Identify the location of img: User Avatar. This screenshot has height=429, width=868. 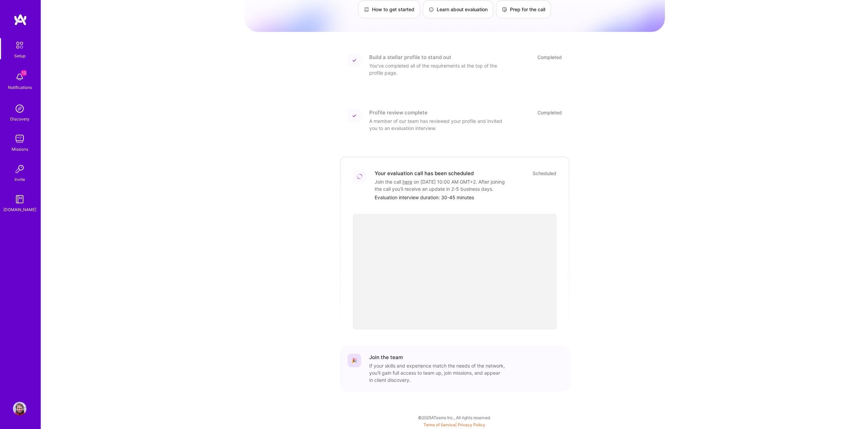
(19, 409).